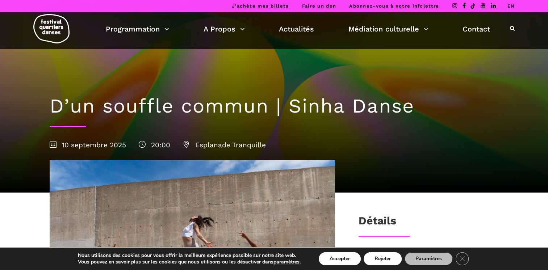 The image size is (548, 270). What do you see at coordinates (377, 223) in the screenshot?
I see `h3: Détails` at bounding box center [377, 223].